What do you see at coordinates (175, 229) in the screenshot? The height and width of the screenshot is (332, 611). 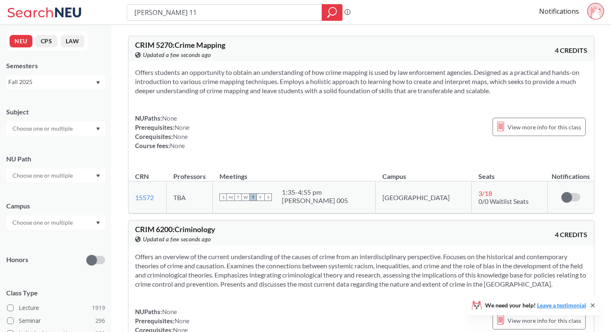 I see `span: CRIM 6200 : Criminology` at bounding box center [175, 229].